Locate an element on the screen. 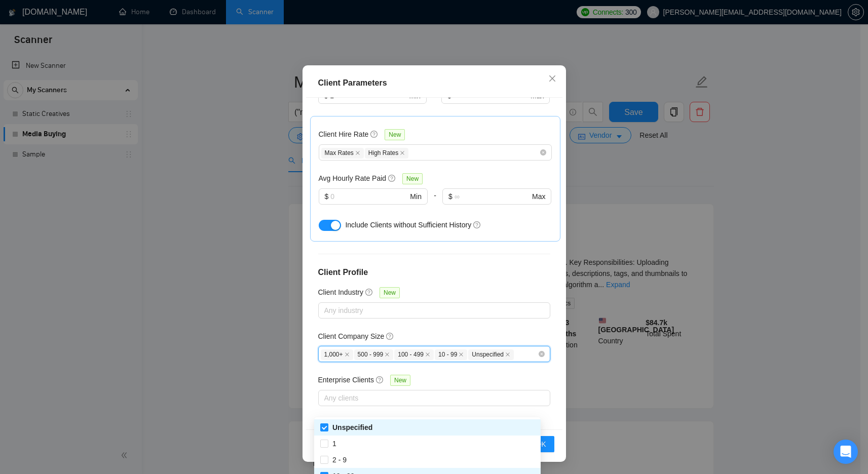 Image resolution: width=868 pixels, height=474 pixels. h5: Client Hire Rate is located at coordinates (343, 134).